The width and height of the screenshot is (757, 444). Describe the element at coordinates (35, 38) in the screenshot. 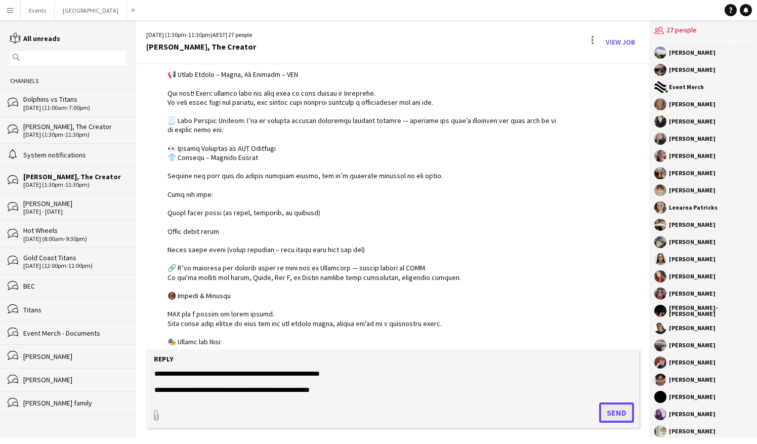

I see `a: All unreads` at that location.